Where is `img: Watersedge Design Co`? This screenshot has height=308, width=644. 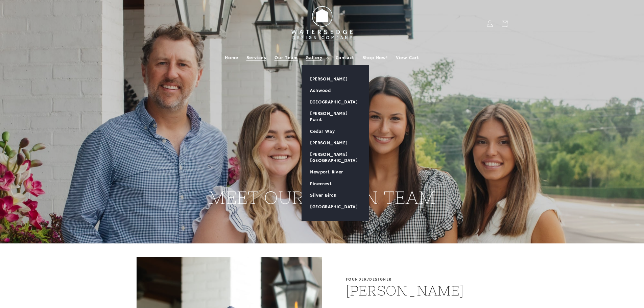
img: Watersedge Design Co is located at coordinates (322, 23).